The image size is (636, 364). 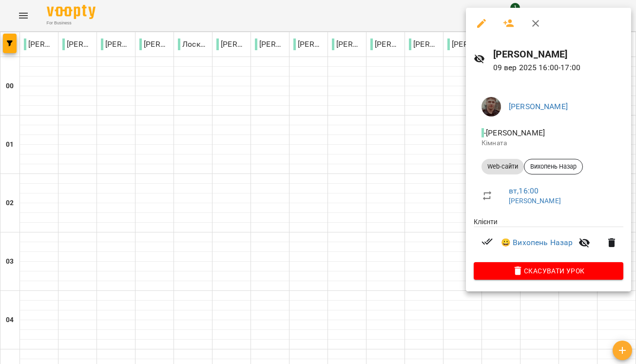 I want to click on p: 09 вер 2025 16:00 - 17:00, so click(x=558, y=68).